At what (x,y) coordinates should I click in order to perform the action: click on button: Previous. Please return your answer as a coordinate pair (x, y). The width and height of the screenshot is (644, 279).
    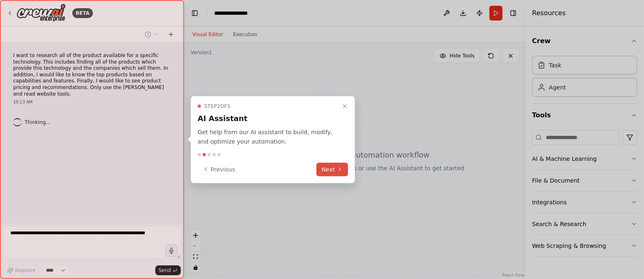
    Looking at the image, I should click on (219, 169).